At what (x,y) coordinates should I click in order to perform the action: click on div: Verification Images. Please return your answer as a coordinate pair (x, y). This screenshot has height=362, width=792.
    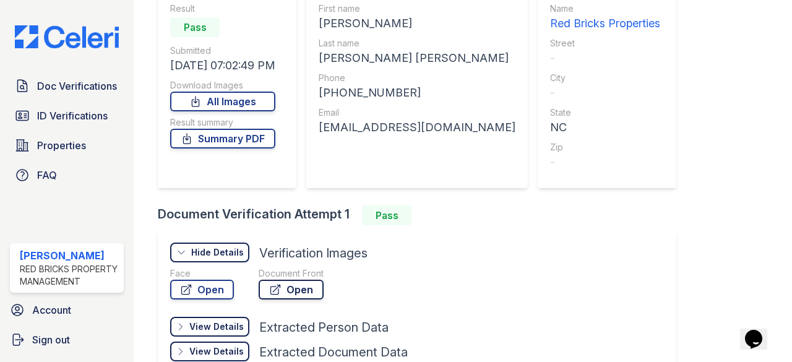
    Looking at the image, I should click on (313, 253).